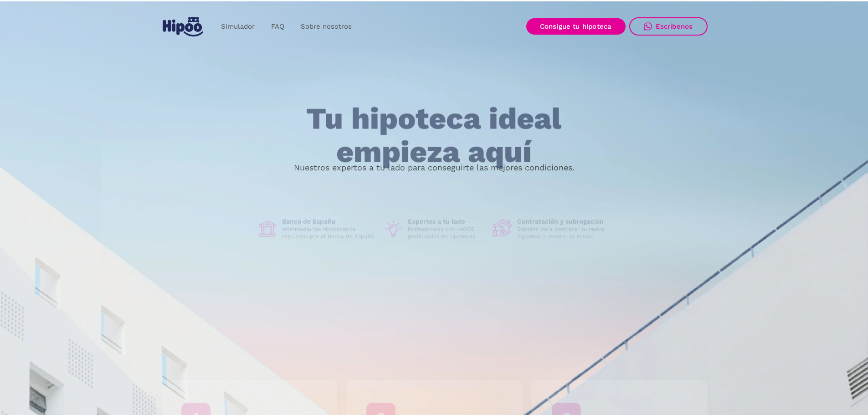 This screenshot has height=415, width=868. I want to click on a: Consigue tu hipoteca, so click(576, 27).